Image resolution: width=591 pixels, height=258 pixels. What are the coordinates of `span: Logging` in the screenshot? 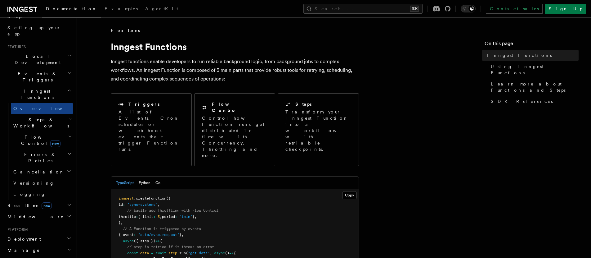 It's located at (29, 194).